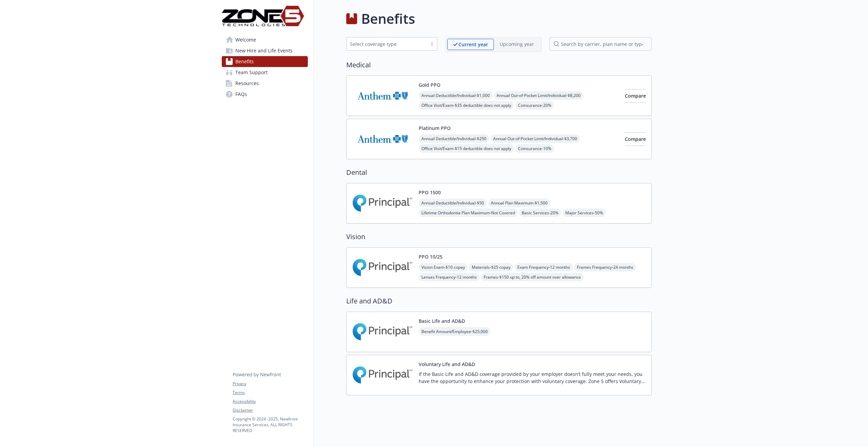 This screenshot has height=447, width=868. Describe the element at coordinates (265, 40) in the screenshot. I see `a: Welcome` at that location.